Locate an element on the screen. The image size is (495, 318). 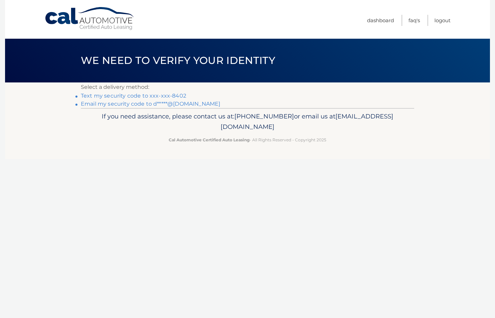
span: We need to verify your identity is located at coordinates (178, 60).